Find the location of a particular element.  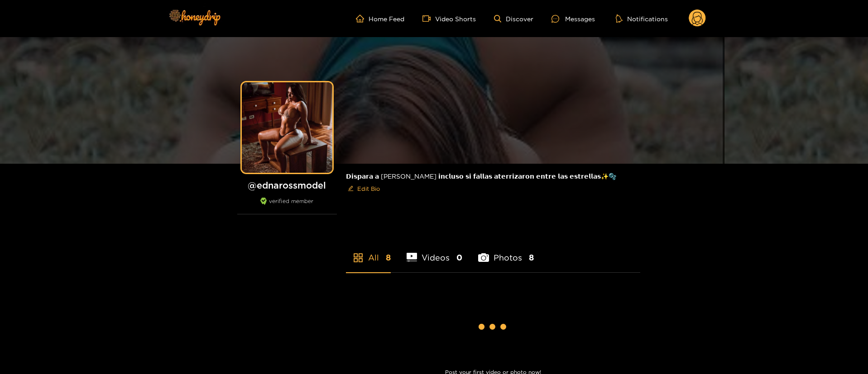

a: Home Feed is located at coordinates (380, 19).